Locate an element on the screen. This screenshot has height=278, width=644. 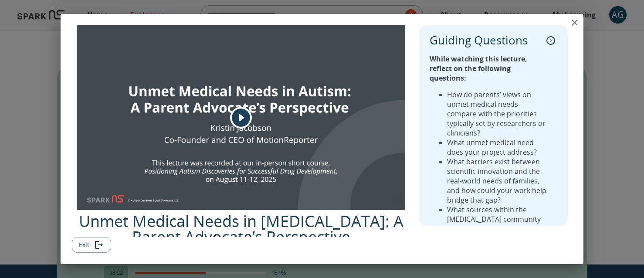
button: play is located at coordinates (241, 117).